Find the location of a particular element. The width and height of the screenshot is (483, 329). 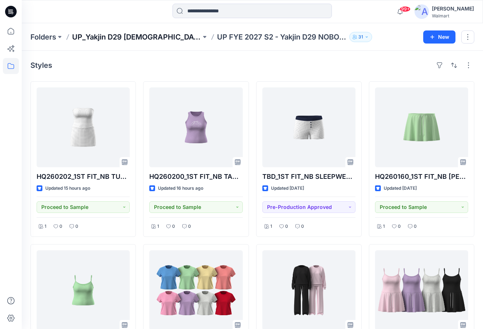

a: HQ260200_1ST FIT_NB TANK AND BOXER SHORTS SET_TANK ONLY is located at coordinates (196, 127).